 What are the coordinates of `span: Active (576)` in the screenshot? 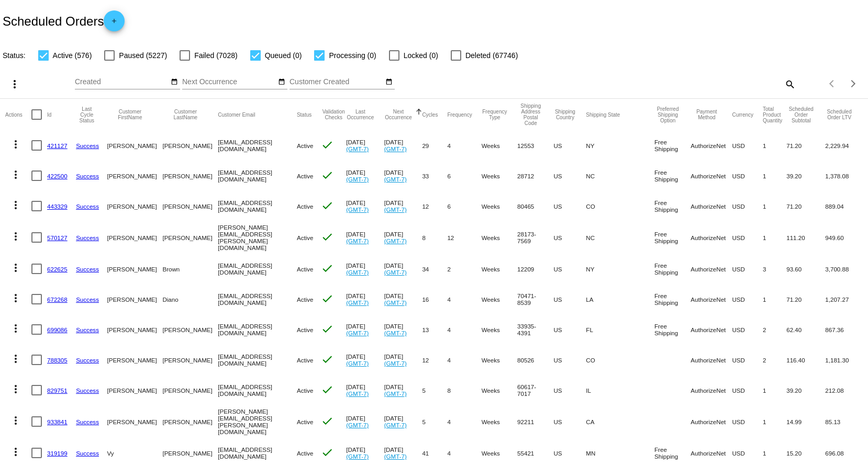 It's located at (73, 55).